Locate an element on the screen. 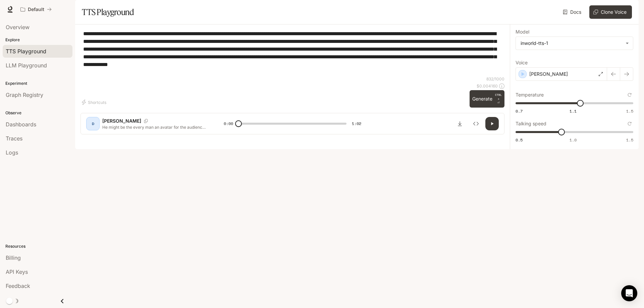 The height and width of the screenshot is (308, 644). span: 1:02 is located at coordinates (356, 124).